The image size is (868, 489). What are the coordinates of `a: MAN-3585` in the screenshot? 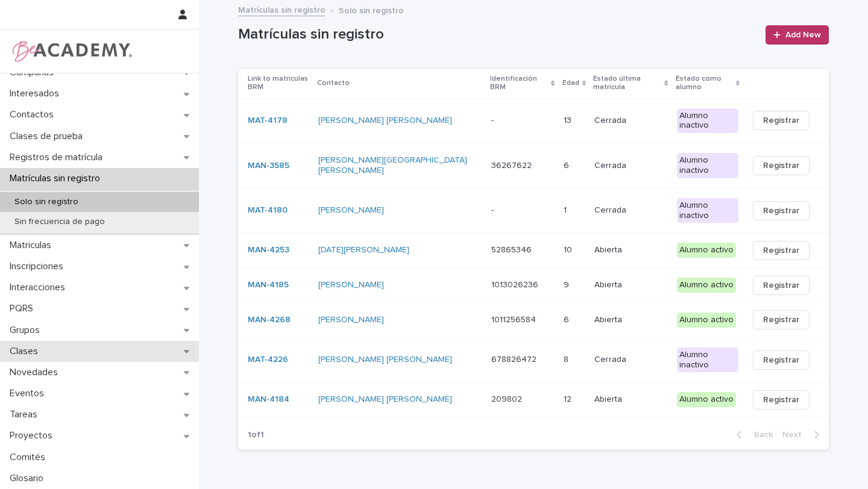 It's located at (268, 166).